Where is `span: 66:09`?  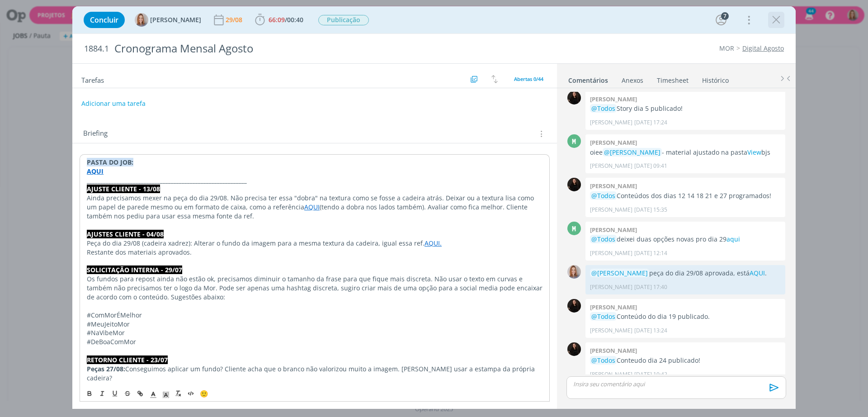 span: 66:09 is located at coordinates (277, 19).